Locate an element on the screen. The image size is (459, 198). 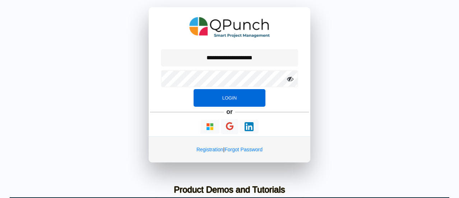
h5: or is located at coordinates (230, 112).